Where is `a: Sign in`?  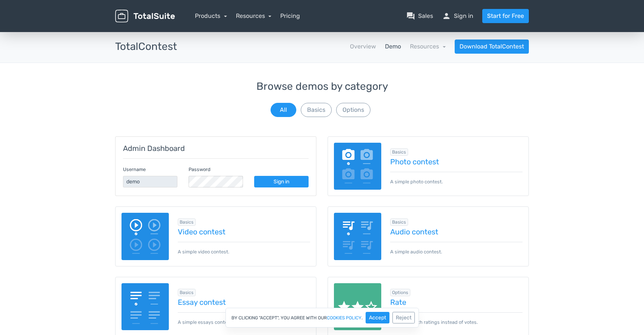 a: Sign in is located at coordinates (281, 182).